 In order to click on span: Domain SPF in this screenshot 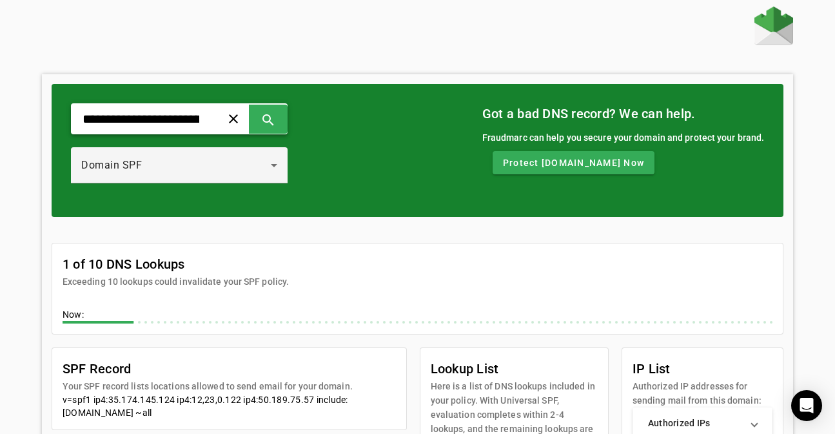, I will do `click(112, 165)`.